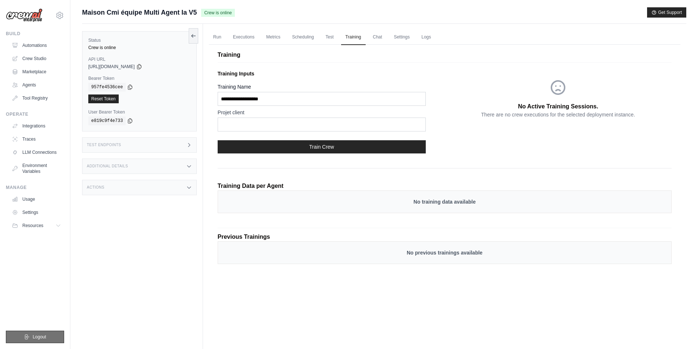  Describe the element at coordinates (36, 85) in the screenshot. I see `a: Agents` at that location.